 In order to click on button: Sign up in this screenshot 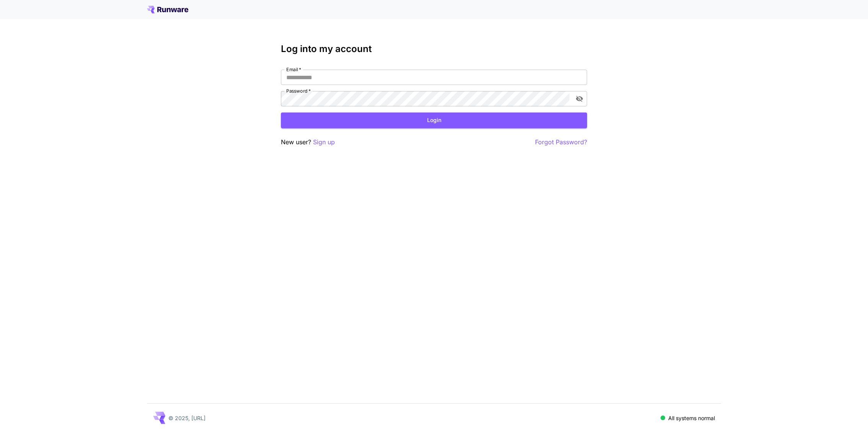, I will do `click(324, 142)`.